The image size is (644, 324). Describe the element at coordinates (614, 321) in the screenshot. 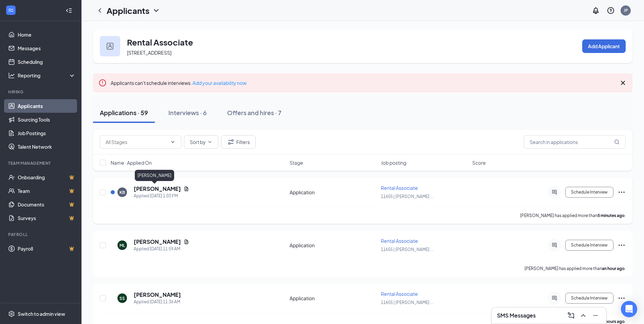

I see `b: 2 hours ago` at that location.